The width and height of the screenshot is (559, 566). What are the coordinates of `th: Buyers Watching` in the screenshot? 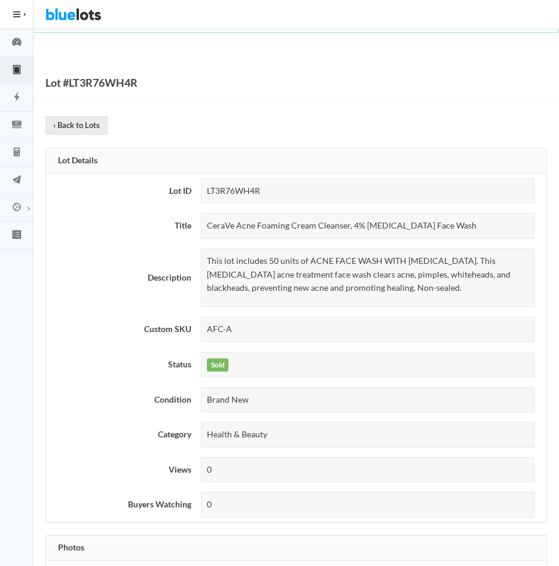 It's located at (121, 504).